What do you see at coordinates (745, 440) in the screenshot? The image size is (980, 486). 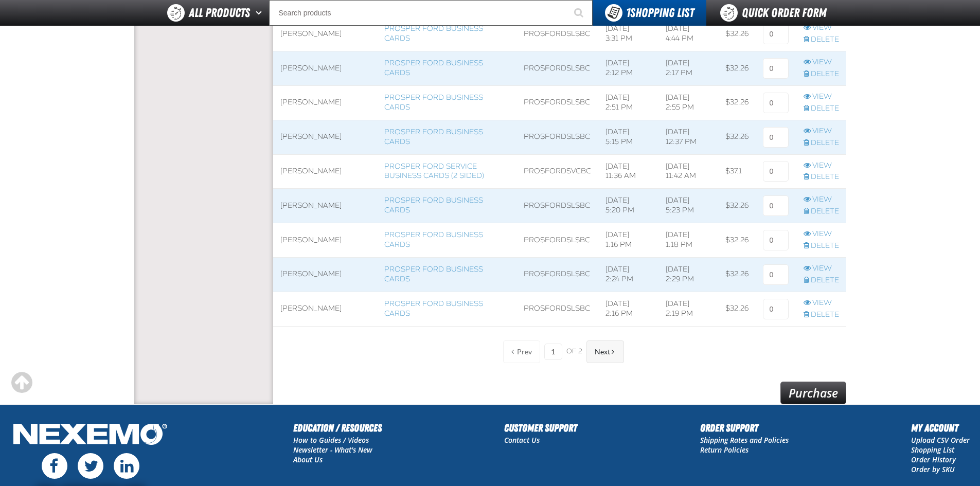 I see `a: Shipping Rates and Policies` at bounding box center [745, 440].